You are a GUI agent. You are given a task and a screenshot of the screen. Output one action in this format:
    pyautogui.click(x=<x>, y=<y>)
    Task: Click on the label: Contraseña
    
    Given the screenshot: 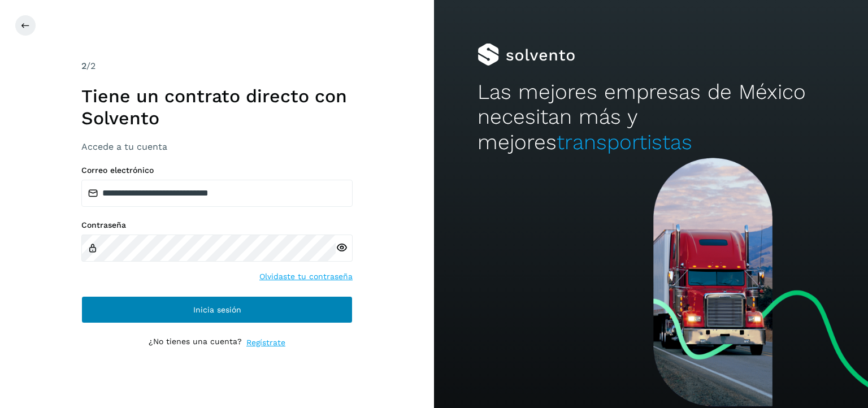 What is the action you would take?
    pyautogui.click(x=217, y=225)
    